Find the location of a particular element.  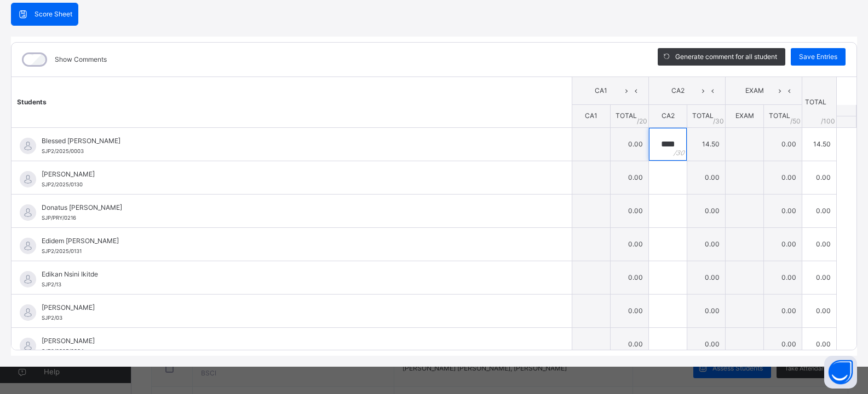

span: SJP2/2025/0130 is located at coordinates (62, 184).